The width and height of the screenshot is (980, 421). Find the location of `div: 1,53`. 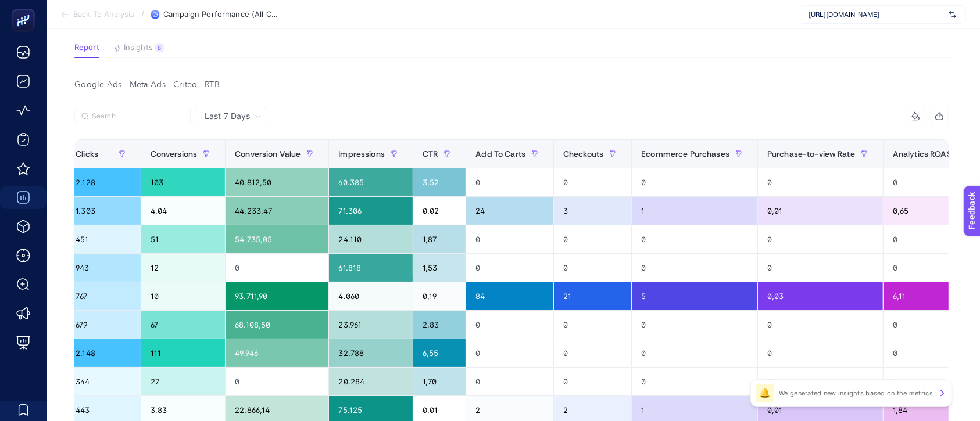

div: 1,53 is located at coordinates (440, 268).